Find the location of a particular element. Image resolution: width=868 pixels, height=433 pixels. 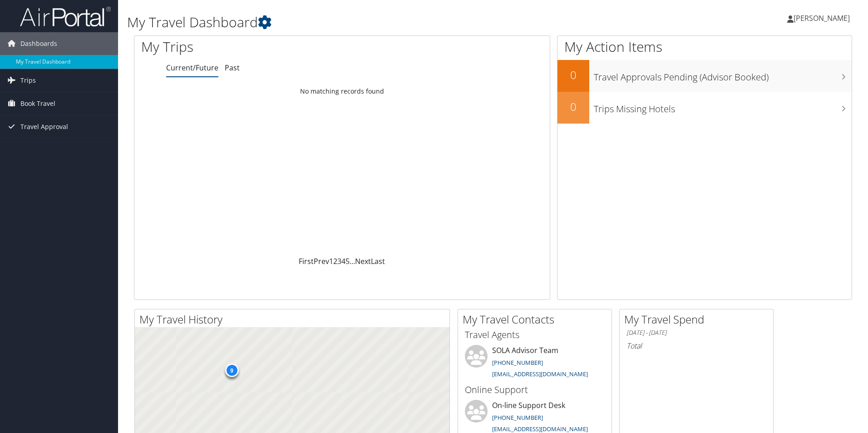

a: 1 is located at coordinates (331, 261).